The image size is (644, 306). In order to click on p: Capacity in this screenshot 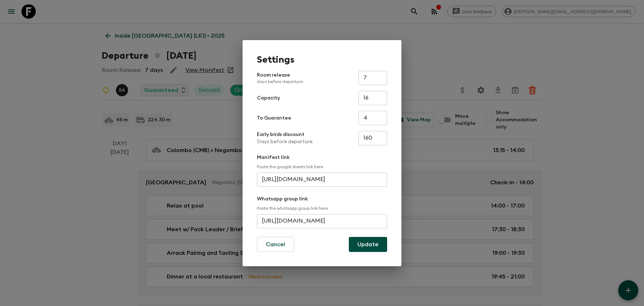, I will do `click(268, 98)`.